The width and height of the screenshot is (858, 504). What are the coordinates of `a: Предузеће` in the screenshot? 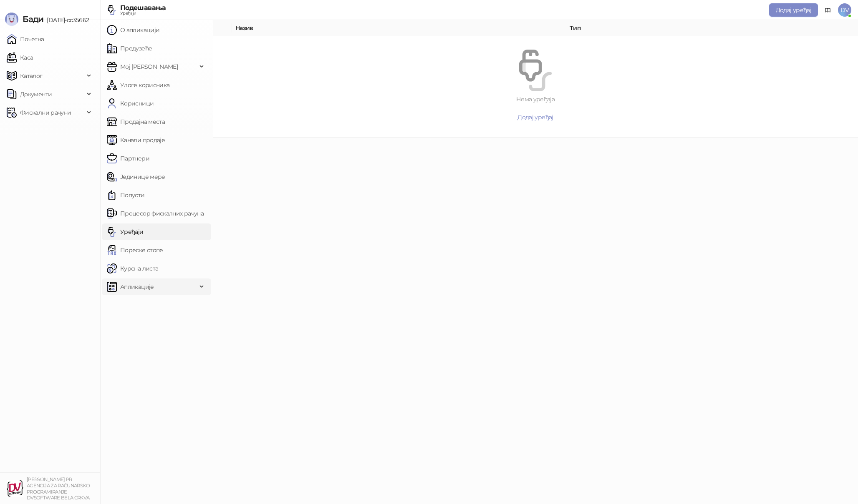 It's located at (129, 48).